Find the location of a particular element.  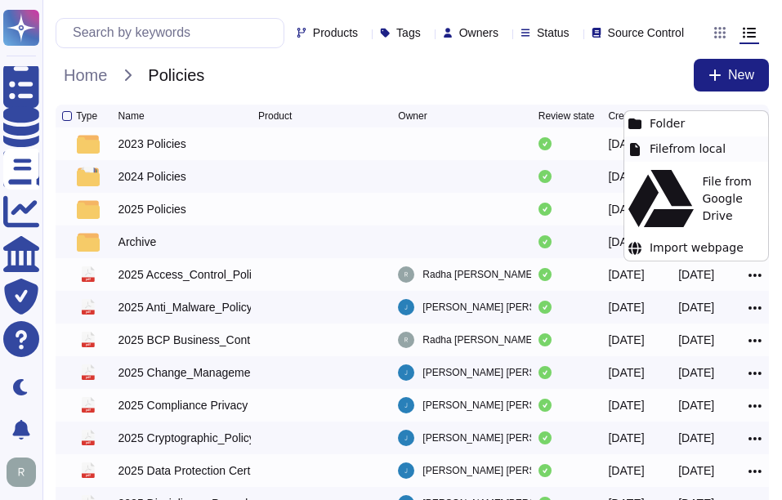

div: 2024 Policies is located at coordinates (152, 176).